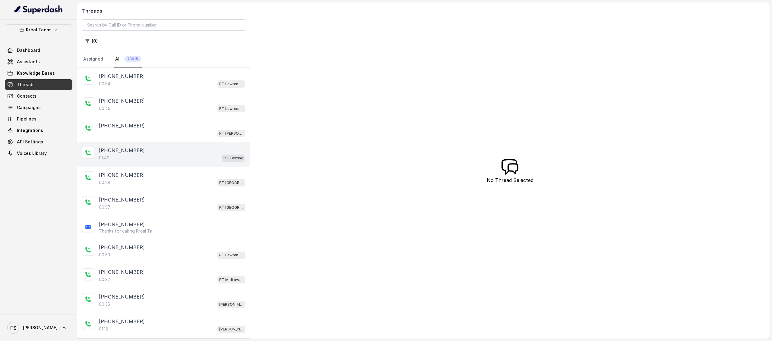 The image size is (772, 341). Describe the element at coordinates (13, 328) in the screenshot. I see `text: FS` at that location.